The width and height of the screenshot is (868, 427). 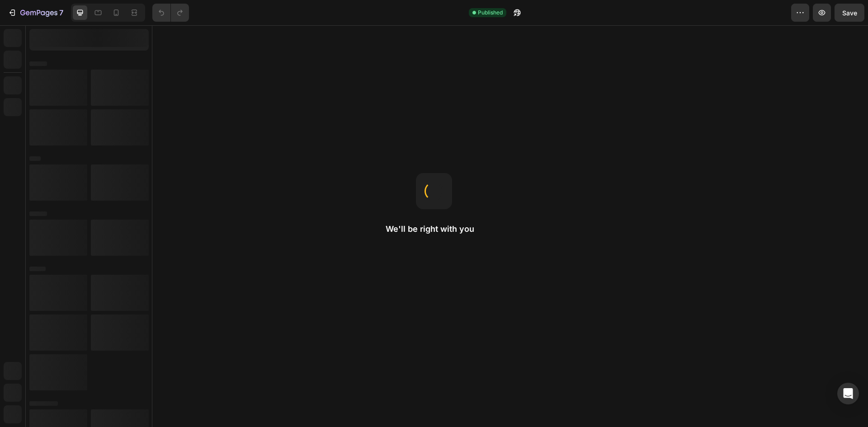 What do you see at coordinates (850, 13) in the screenshot?
I see `span: Save` at bounding box center [850, 13].